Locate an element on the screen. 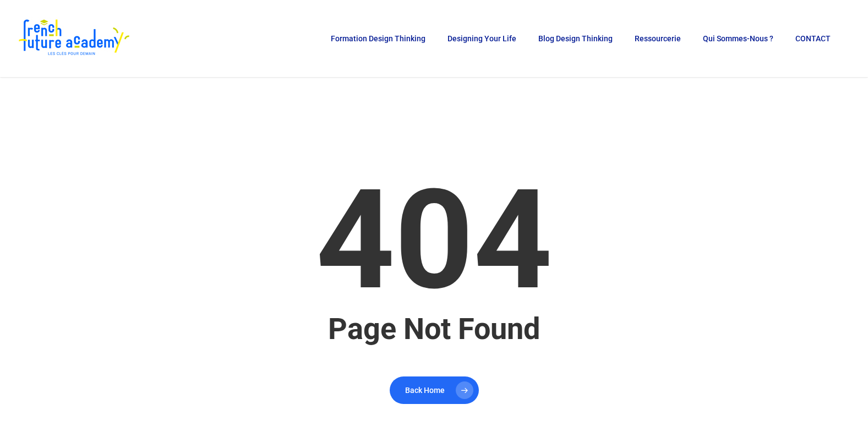  span: Formation Design Thinking is located at coordinates (378, 38).